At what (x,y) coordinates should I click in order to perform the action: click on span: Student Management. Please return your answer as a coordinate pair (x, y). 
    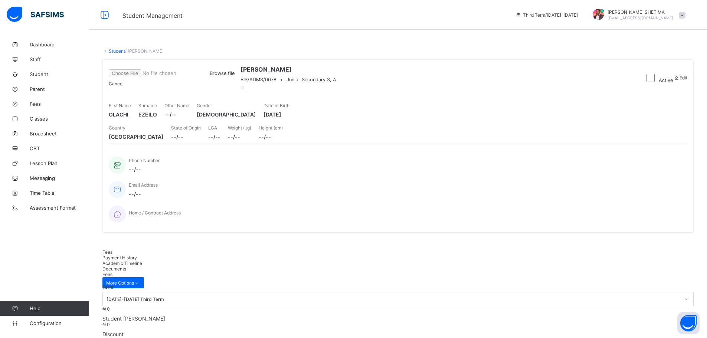
    Looking at the image, I should click on (153, 16).